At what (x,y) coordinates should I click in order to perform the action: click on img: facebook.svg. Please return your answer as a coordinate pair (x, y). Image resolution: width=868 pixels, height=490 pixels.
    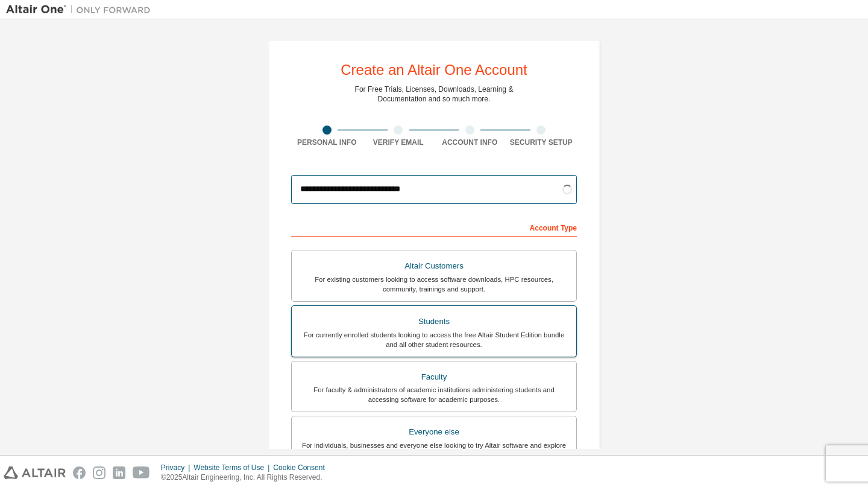
    Looking at the image, I should click on (79, 472).